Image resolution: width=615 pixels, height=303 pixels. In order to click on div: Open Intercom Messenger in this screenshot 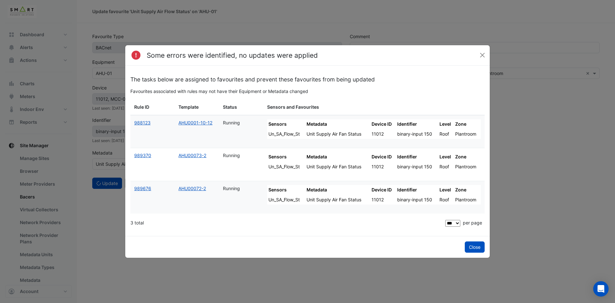, I will do `click(601, 289)`.